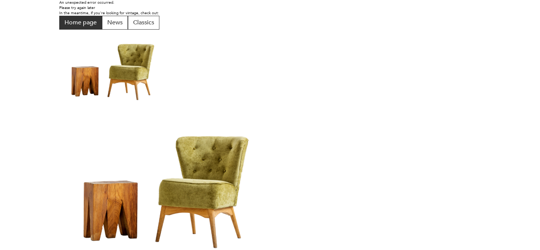 The height and width of the screenshot is (250, 540). I want to click on button: Home page, so click(81, 23).